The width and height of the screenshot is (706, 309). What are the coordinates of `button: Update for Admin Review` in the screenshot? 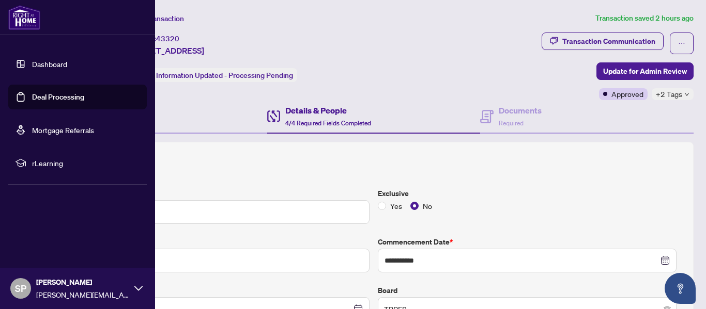 It's located at (645, 71).